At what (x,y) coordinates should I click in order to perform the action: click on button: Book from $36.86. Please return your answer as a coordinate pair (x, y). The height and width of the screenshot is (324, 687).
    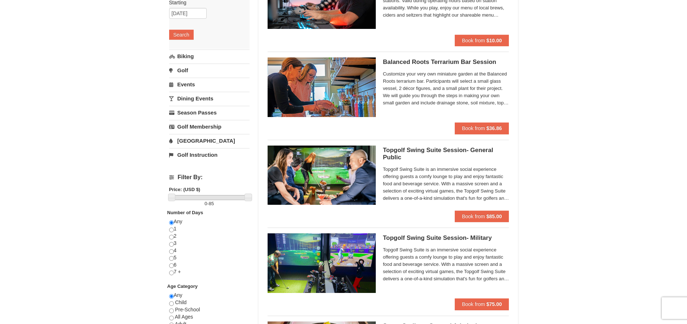
    Looking at the image, I should click on (482, 128).